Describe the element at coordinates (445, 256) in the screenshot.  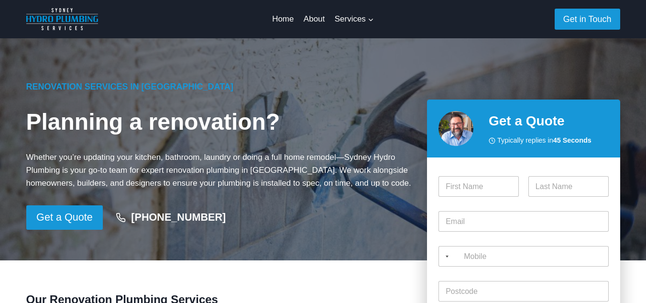
I see `button: Selected country` at that location.